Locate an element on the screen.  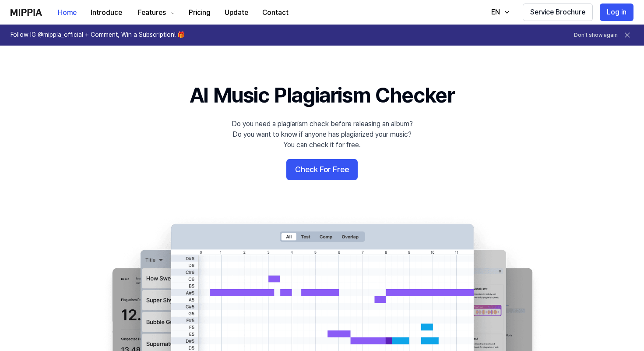
img: logo is located at coordinates (26, 12).